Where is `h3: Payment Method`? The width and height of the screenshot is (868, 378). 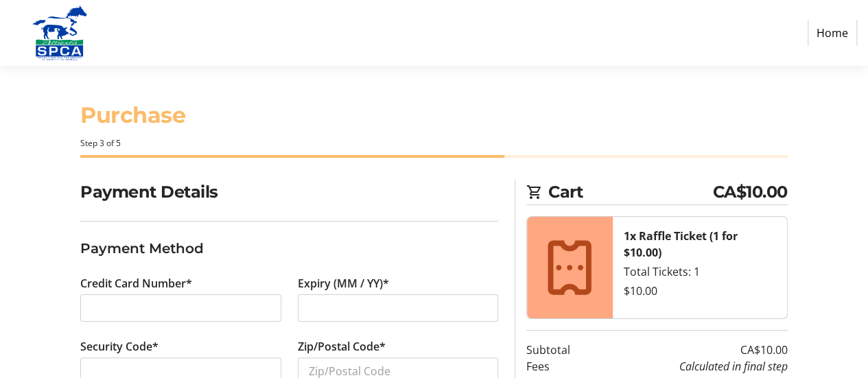
h3: Payment Method is located at coordinates (289, 249).